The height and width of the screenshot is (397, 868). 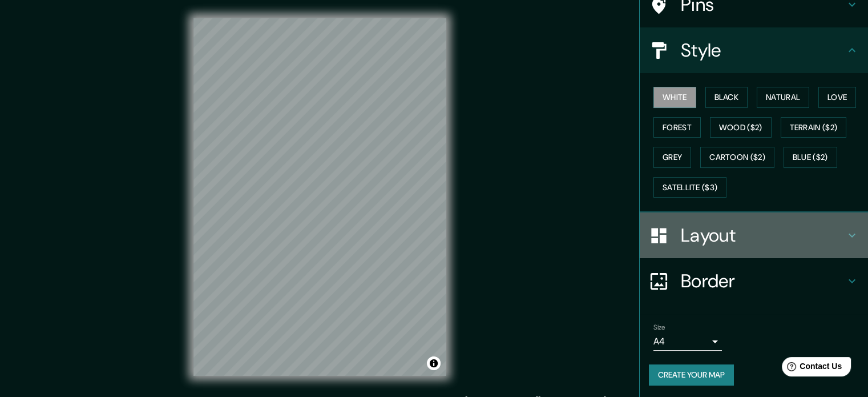 I want to click on div: Layout, so click(x=753, y=235).